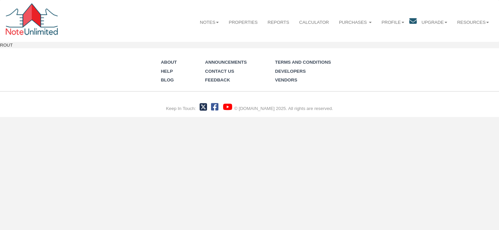 The height and width of the screenshot is (230, 499). What do you see at coordinates (181, 108) in the screenshot?
I see `div: Keep In Touch:` at bounding box center [181, 108].